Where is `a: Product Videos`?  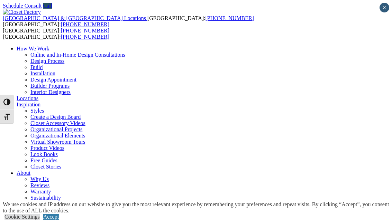
a: Product Videos is located at coordinates (47, 148).